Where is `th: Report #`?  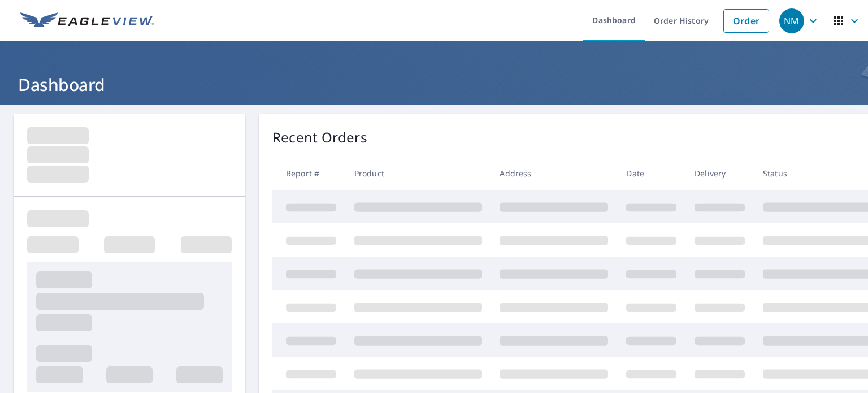
th: Report # is located at coordinates (308, 173).